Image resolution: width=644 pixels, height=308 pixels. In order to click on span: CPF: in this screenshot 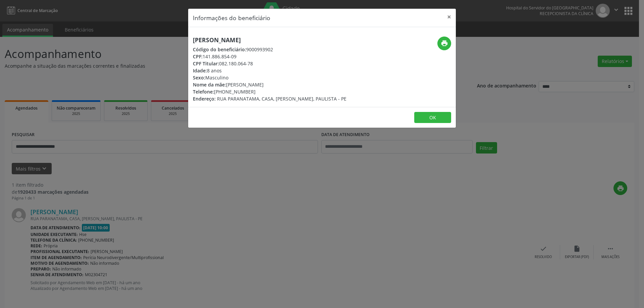, I will do `click(198, 56)`.